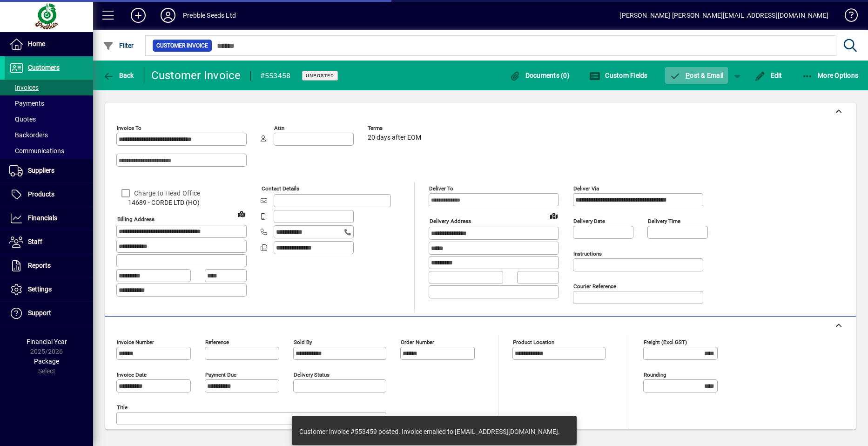  Describe the element at coordinates (688, 75) in the screenshot. I see `span: P` at that location.